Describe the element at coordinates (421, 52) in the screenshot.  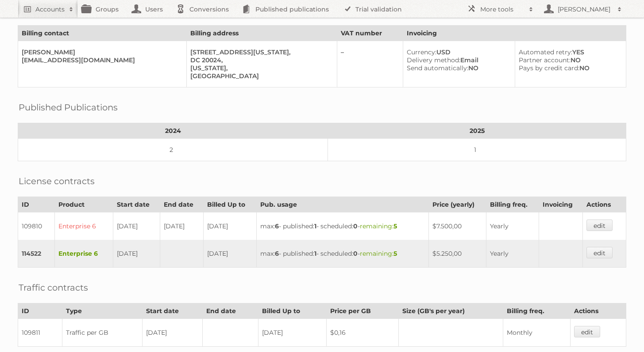
I see `span: Currency:` at that location.